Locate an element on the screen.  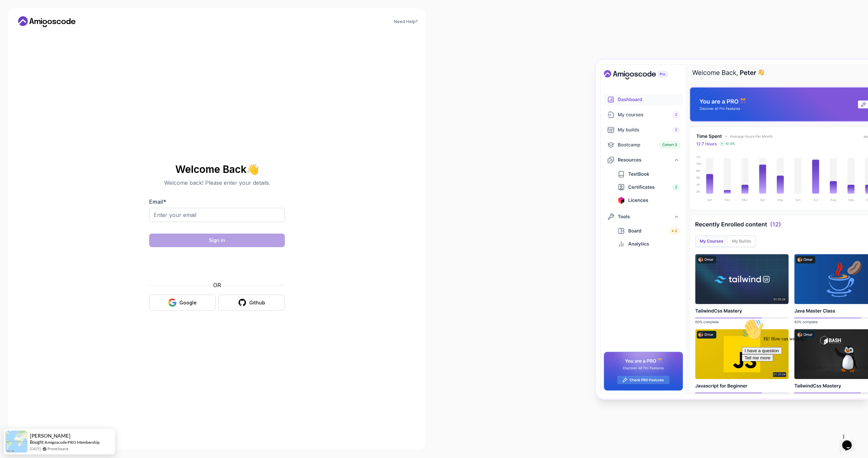
button: Sign in is located at coordinates (217, 240).